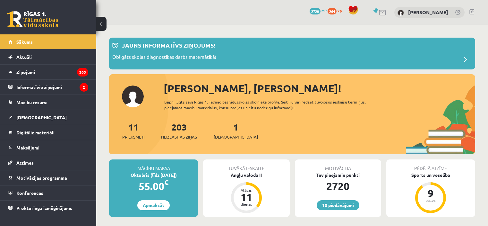 Image resolution: width=488 pixels, height=226 pixels. Describe the element at coordinates (338, 175) in the screenshot. I see `div: Tev pieejamie punkti` at that location.